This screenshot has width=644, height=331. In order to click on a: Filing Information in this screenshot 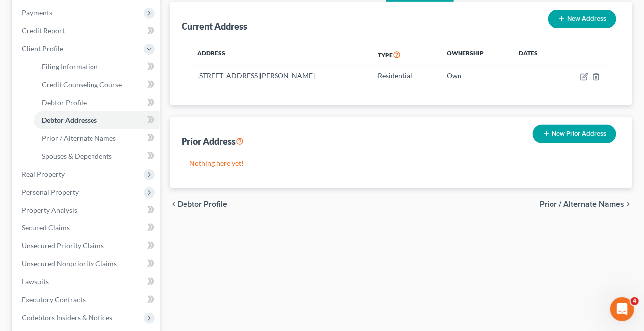, I will do `click(96, 67)`.